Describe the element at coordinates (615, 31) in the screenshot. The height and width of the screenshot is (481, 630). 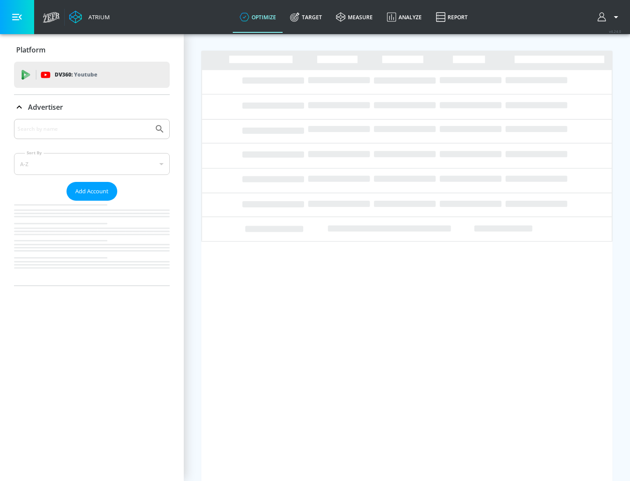
I see `span: v 4.24.0` at that location.